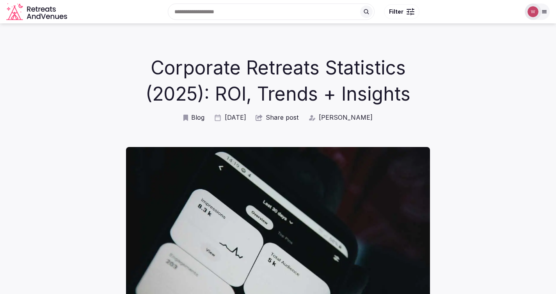 The width and height of the screenshot is (556, 294). Describe the element at coordinates (533, 12) in the screenshot. I see `img: William Chin` at that location.